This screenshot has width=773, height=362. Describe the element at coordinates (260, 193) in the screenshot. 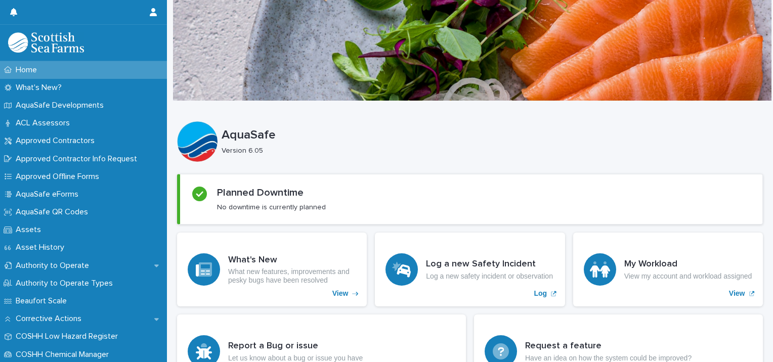

I see `h2: Planned Downtime` at that location.